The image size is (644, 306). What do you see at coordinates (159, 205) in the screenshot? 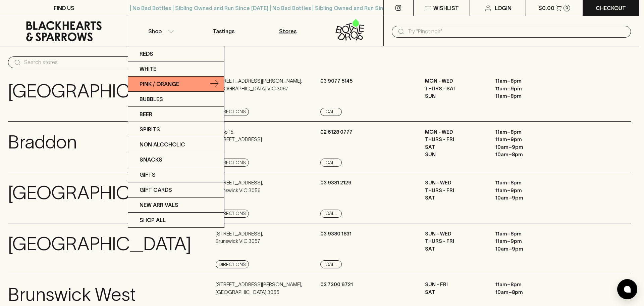
I see `p: New Arrivals` at bounding box center [159, 205].